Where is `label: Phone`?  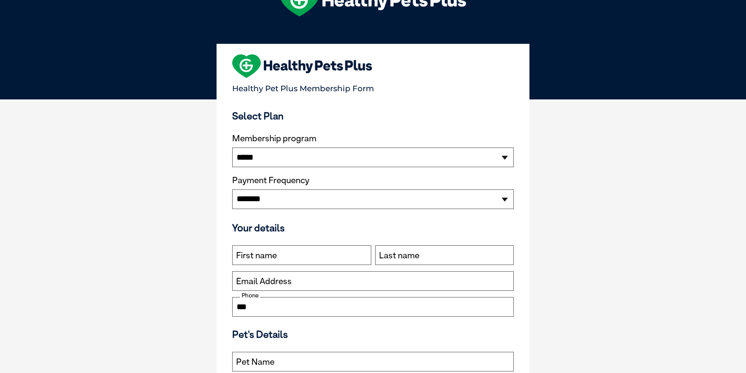
label: Phone is located at coordinates (250, 296).